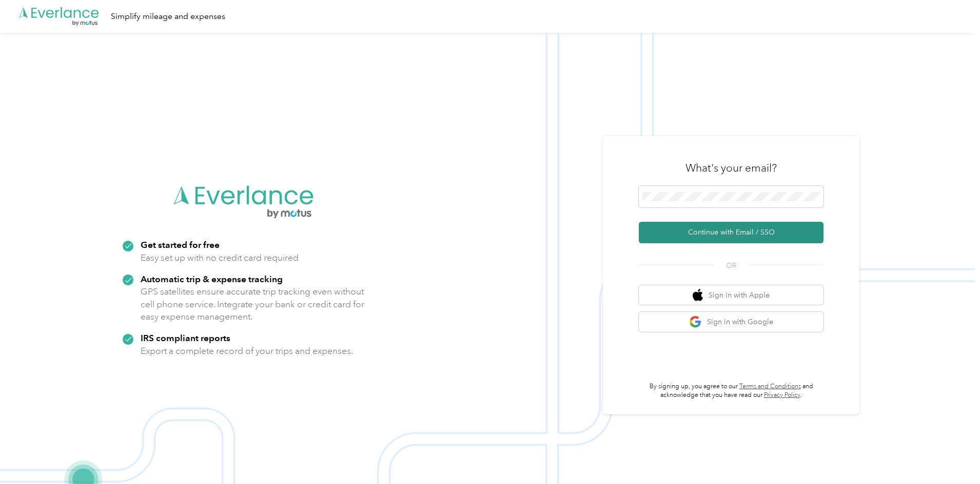  Describe the element at coordinates (185, 338) in the screenshot. I see `strong: IRS compliant reports` at that location.